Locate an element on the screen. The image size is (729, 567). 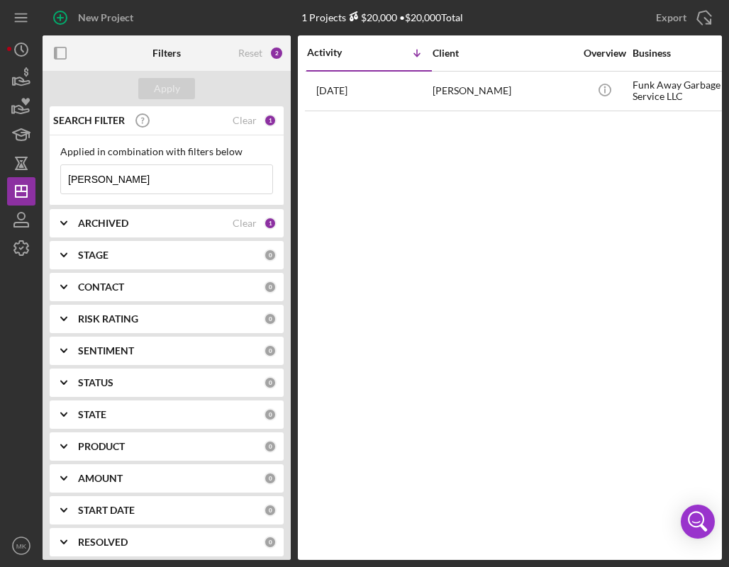
b: STATUS is located at coordinates (96, 383).